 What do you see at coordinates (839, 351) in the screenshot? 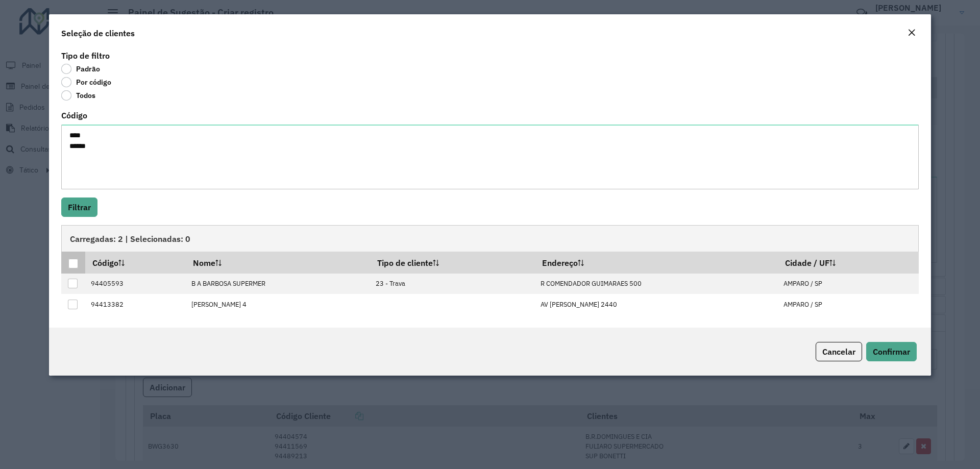
I see `span: Cancelar` at bounding box center [839, 351].